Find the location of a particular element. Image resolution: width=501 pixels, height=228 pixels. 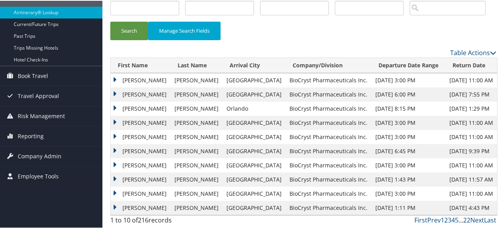

a: 22 is located at coordinates (467, 219).